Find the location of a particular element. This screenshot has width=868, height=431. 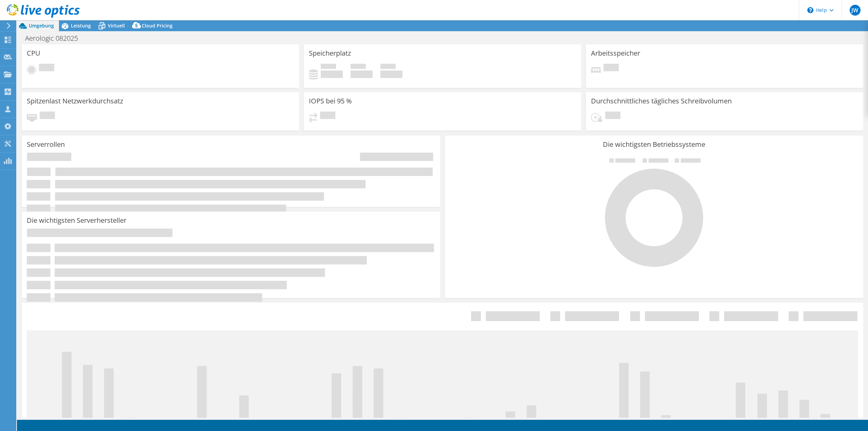

h3: IOPS bei 95 % is located at coordinates (330, 101).